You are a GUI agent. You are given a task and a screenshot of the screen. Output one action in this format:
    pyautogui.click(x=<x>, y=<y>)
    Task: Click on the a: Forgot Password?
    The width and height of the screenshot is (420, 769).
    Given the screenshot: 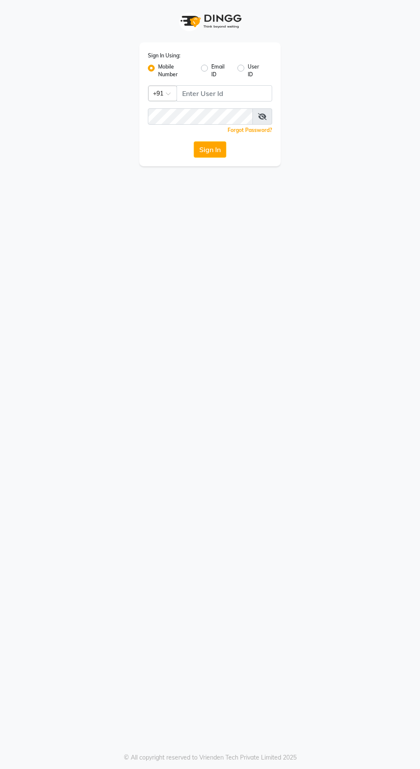 What is the action you would take?
    pyautogui.click(x=250, y=130)
    